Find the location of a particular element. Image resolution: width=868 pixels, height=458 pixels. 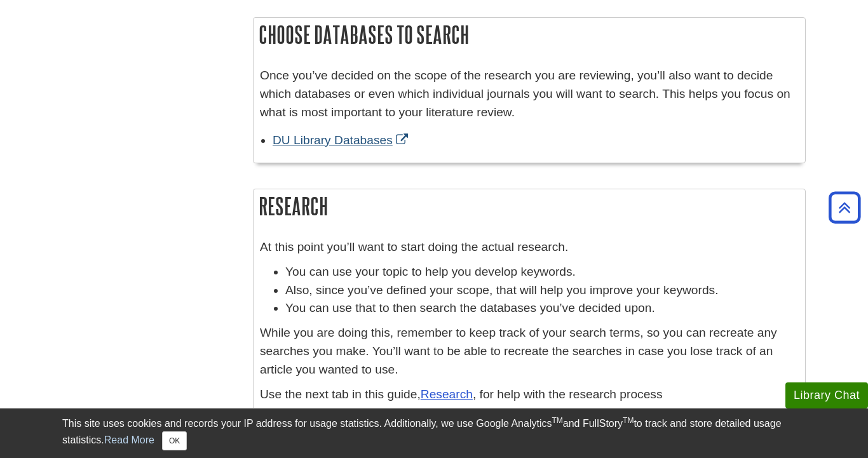

p: Once you’ve decided on the scope of the research you are reviewing, you’ll also want to decide wh... is located at coordinates (529, 94).